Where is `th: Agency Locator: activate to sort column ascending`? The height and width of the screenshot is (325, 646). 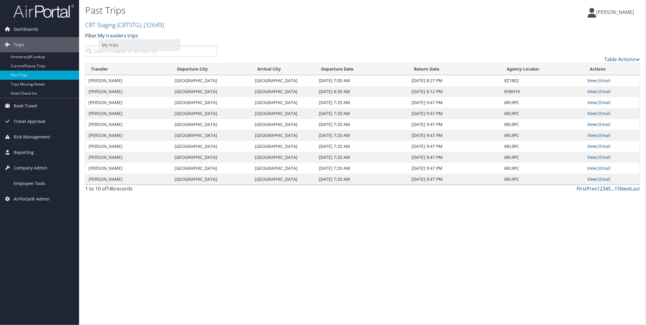
th: Agency Locator: activate to sort column ascending is located at coordinates (542, 69).